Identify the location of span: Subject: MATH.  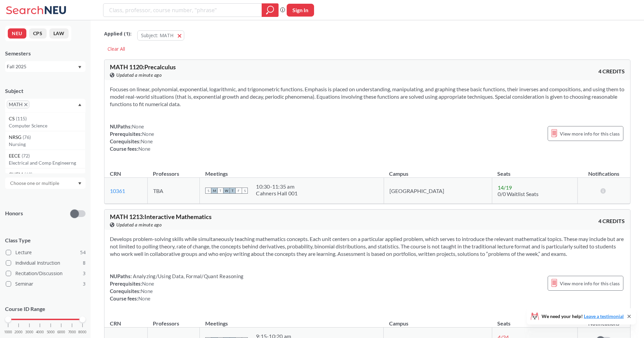
(157, 35).